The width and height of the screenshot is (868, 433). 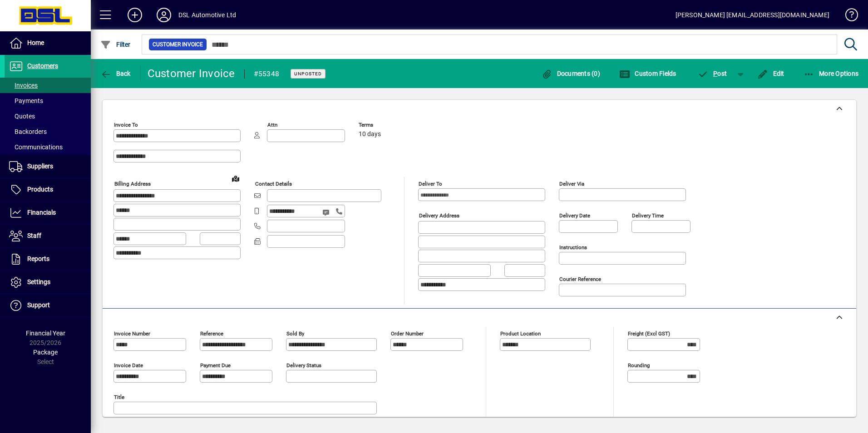 What do you see at coordinates (272, 125) in the screenshot?
I see `mat-label: Attn` at bounding box center [272, 125].